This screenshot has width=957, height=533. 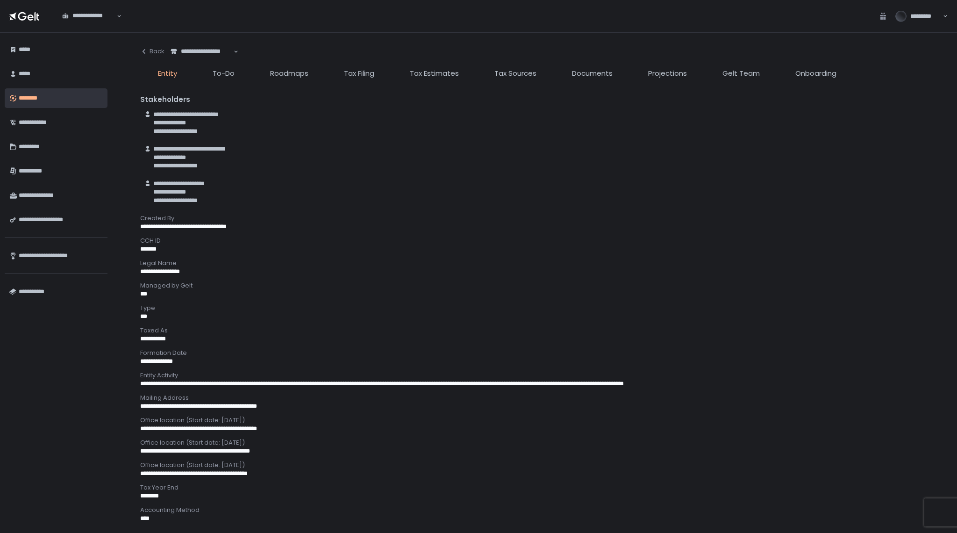 What do you see at coordinates (542, 330) in the screenshot?
I see `div: Taxed As` at bounding box center [542, 330].